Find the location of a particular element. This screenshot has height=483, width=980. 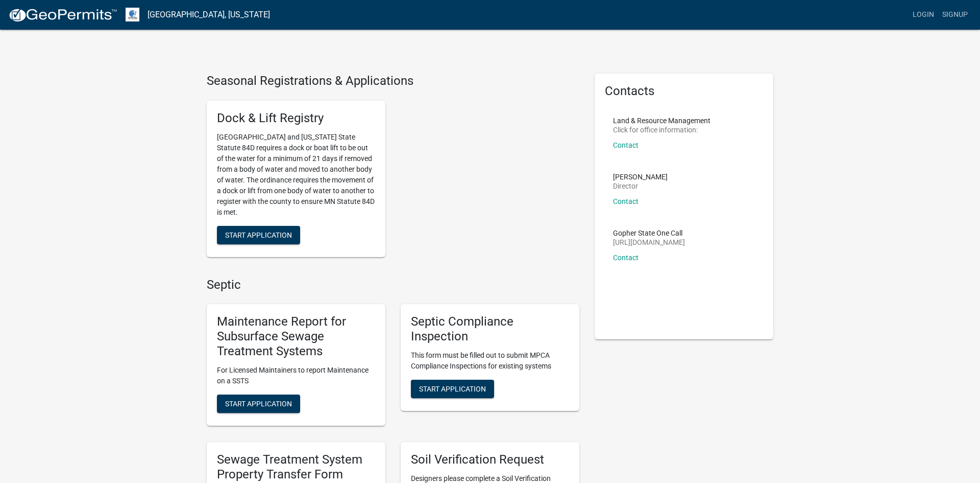

p: This form must be filled out to submit MPCA Compliance Inspections for existing systems is located at coordinates (490, 361).